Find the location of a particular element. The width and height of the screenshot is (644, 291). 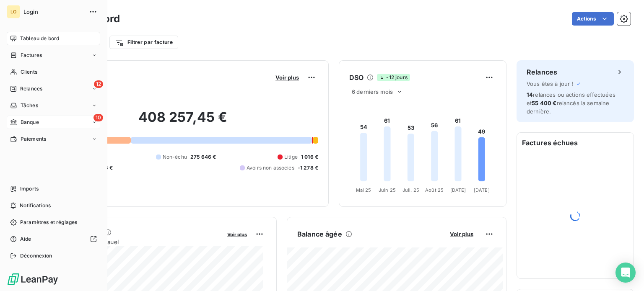

span: 14 is located at coordinates (529, 95).